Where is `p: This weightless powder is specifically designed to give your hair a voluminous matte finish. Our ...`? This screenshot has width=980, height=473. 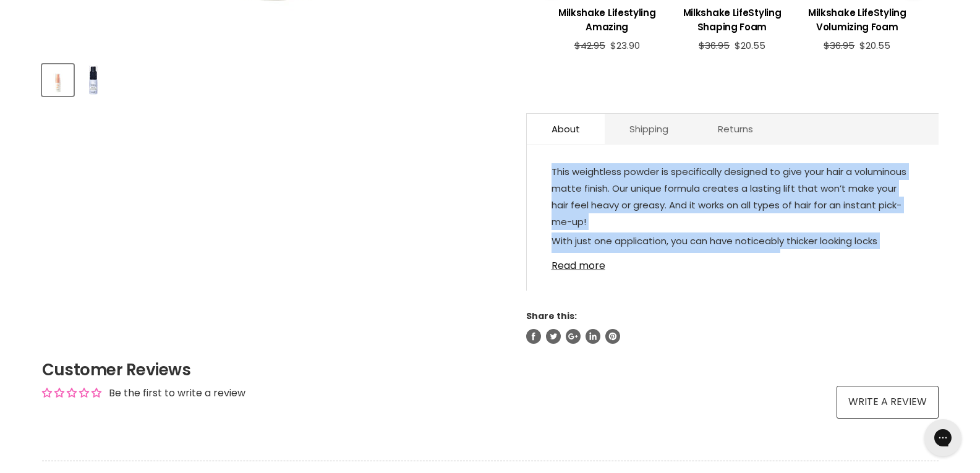
p: This weightless powder is specifically designed to give your hair a voluminous matte finish. Our ... is located at coordinates (733, 198).